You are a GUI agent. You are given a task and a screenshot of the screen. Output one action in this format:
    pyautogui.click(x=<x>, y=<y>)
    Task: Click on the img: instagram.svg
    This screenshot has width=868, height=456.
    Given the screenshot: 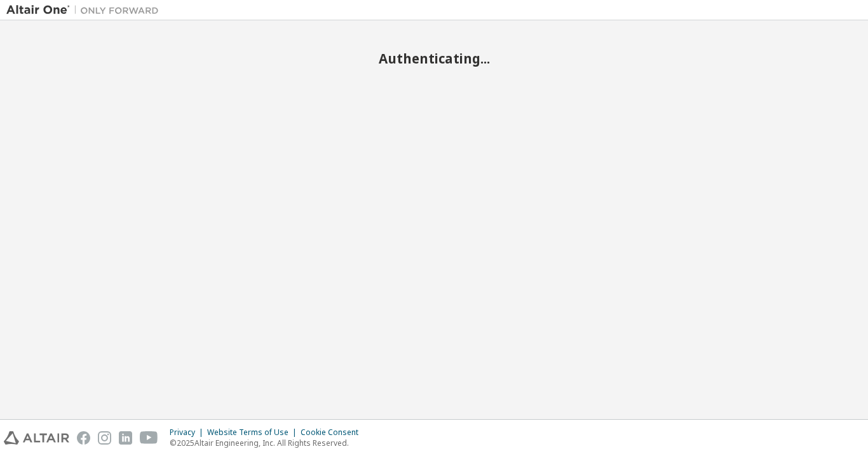 What is the action you would take?
    pyautogui.click(x=105, y=437)
    